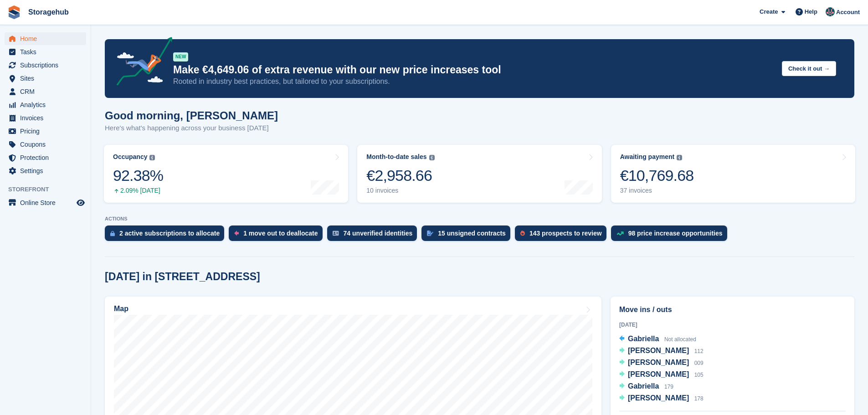 This screenshot has width=868, height=415. Describe the element at coordinates (48, 39) in the screenshot. I see `span: Home` at that location.